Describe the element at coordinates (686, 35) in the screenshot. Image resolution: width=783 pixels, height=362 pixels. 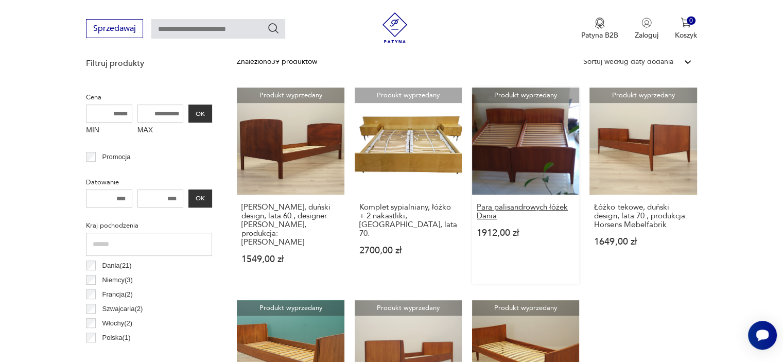
I see `p: Koszyk` at that location.